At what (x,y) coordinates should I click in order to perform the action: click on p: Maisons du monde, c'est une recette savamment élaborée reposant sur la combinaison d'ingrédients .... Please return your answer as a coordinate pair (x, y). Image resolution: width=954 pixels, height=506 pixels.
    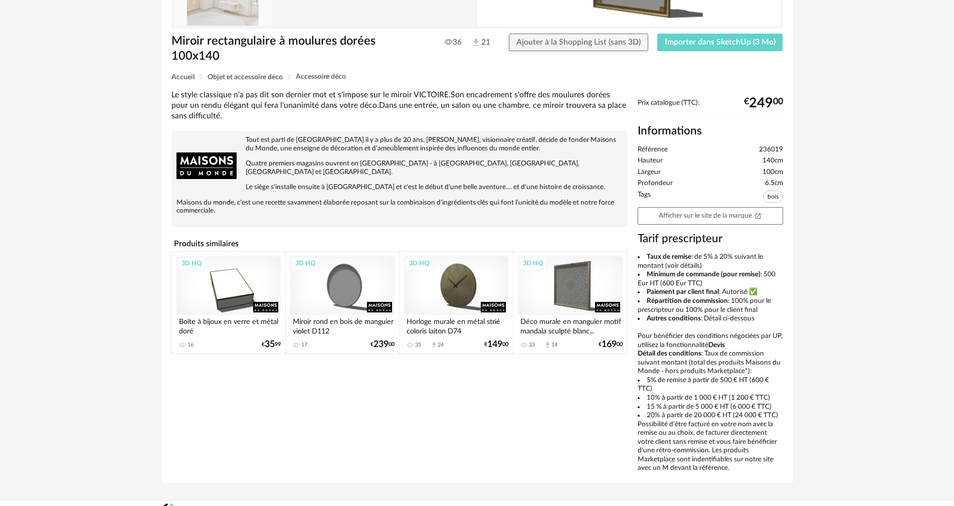
    Looking at the image, I should click on (399, 207).